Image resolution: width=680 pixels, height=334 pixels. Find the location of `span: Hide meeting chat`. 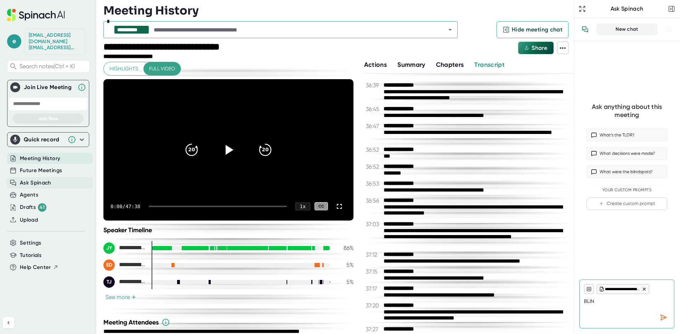

span: Hide meeting chat is located at coordinates (537, 30).